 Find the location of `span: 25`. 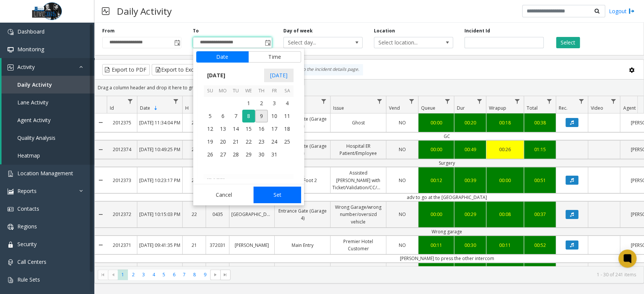

span: 25 is located at coordinates (287, 142).